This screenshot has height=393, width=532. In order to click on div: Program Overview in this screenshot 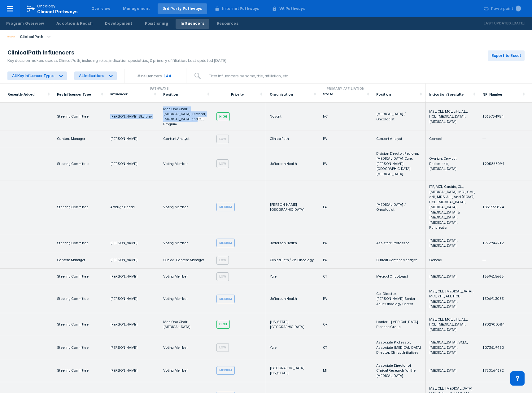, I will do `click(25, 24)`.